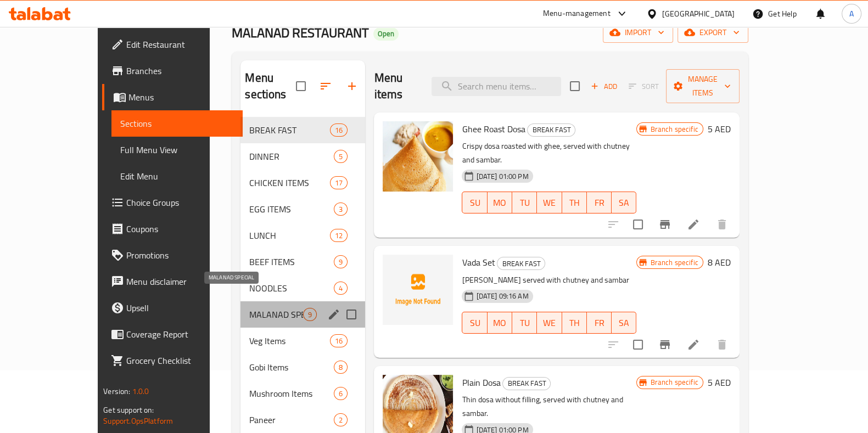  I want to click on a: Edit Restaurant, so click(173, 45).